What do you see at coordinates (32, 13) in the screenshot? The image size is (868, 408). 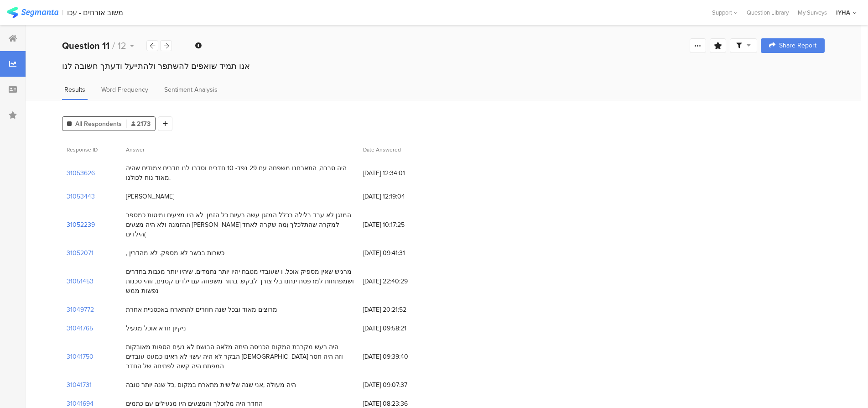 I see `img: segmanta logo` at bounding box center [32, 13].